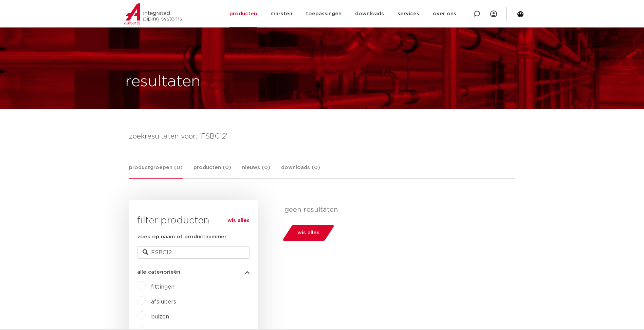  Describe the element at coordinates (159, 272) in the screenshot. I see `span: alle categorieën` at that location.